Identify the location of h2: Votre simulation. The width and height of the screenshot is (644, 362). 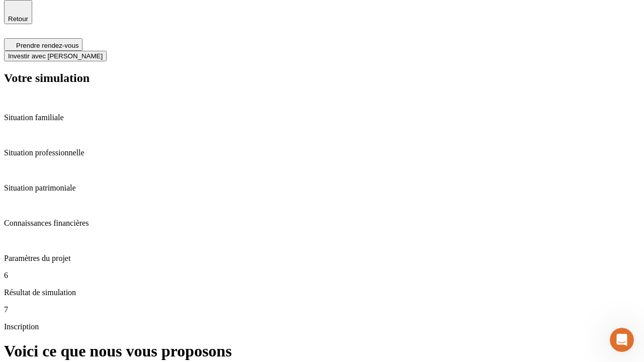
(322, 78).